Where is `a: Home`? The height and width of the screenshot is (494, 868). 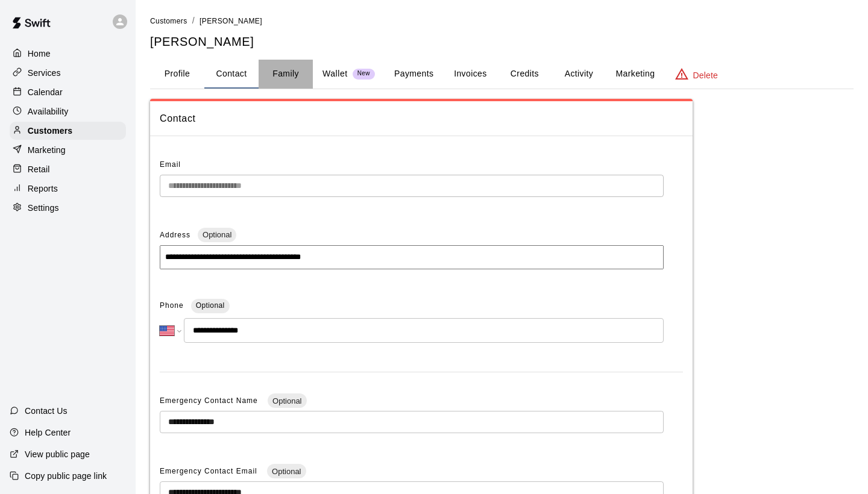
a: Home is located at coordinates (68, 53).